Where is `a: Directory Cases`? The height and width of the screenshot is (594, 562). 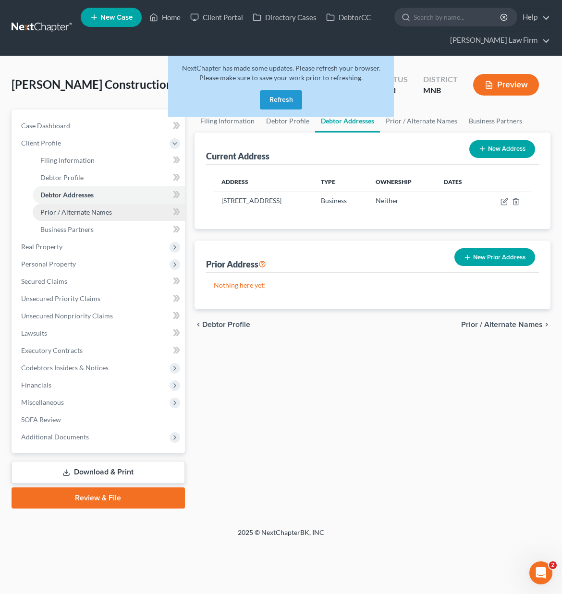 a: Directory Cases is located at coordinates (284, 17).